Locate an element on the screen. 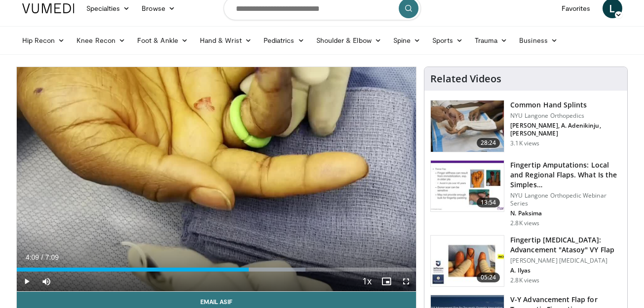  a: Trauma is located at coordinates (491, 41).